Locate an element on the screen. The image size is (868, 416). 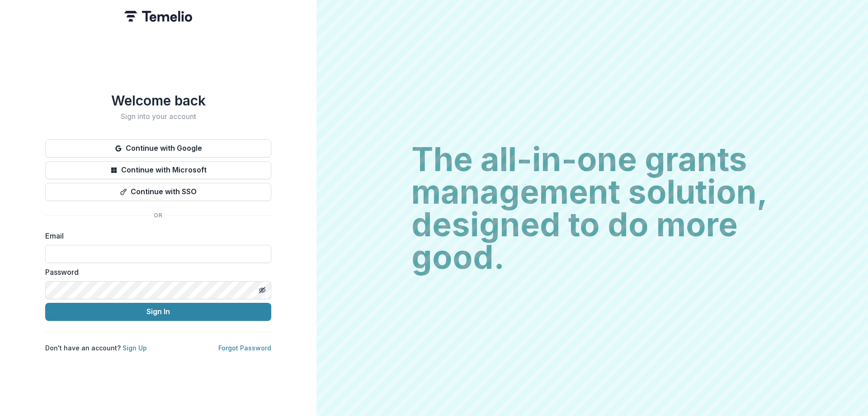
label: Password is located at coordinates (155, 272).